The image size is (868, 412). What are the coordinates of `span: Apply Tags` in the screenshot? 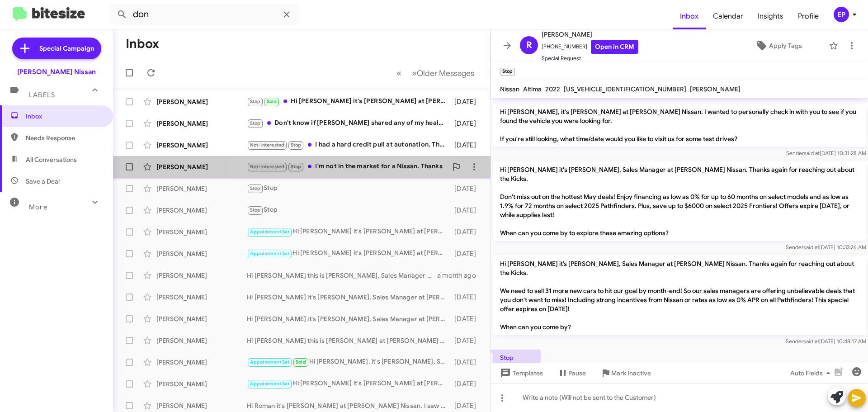 It's located at (785, 46).